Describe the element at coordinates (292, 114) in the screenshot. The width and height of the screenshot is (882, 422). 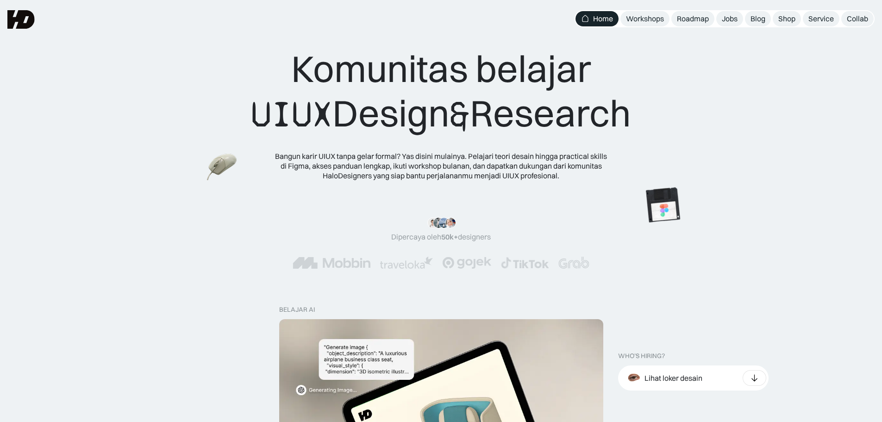
I see `span: UIUX` at that location.